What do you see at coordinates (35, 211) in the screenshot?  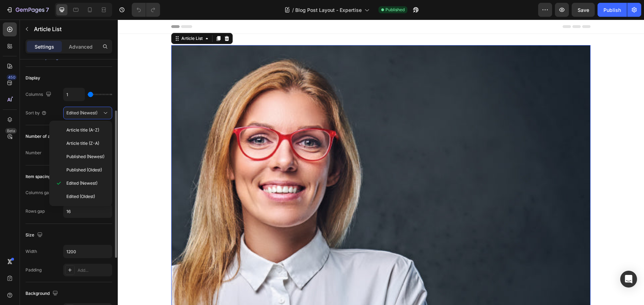 I see `div: Rows gap` at bounding box center [35, 211].